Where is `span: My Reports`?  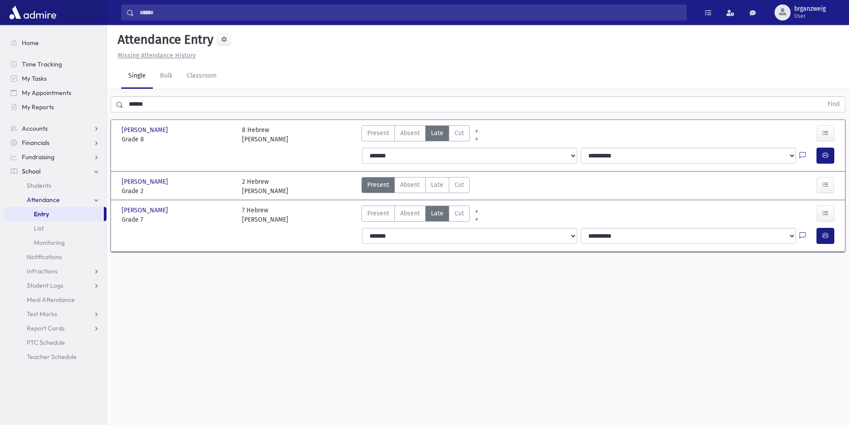 span: My Reports is located at coordinates (38, 107).